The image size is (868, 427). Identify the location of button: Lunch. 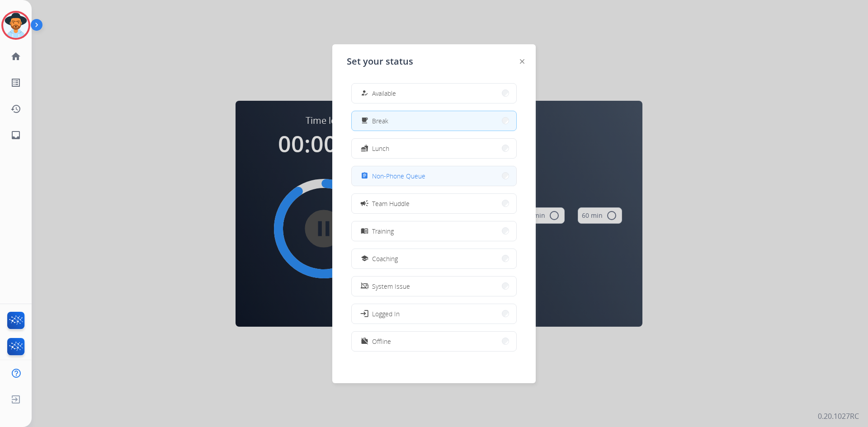
(434, 148).